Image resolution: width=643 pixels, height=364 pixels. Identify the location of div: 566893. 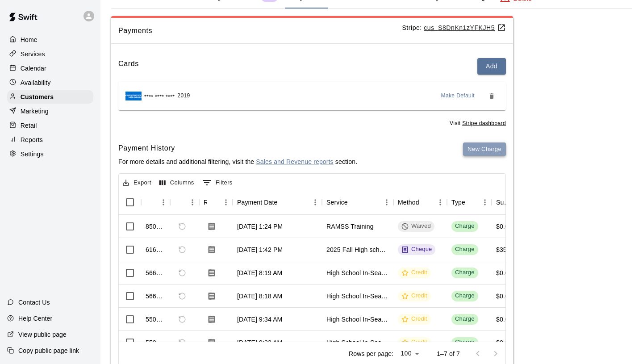
(155, 272).